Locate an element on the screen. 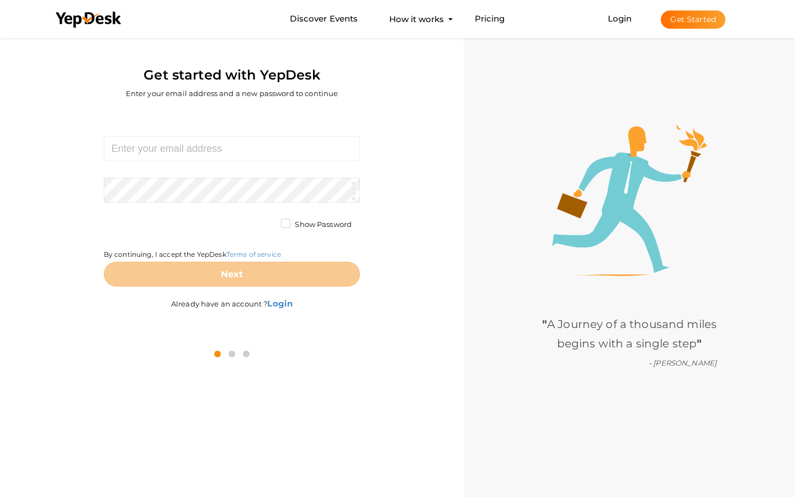  span: A Journey of a thousand miles begins with a single step is located at coordinates (630, 334).